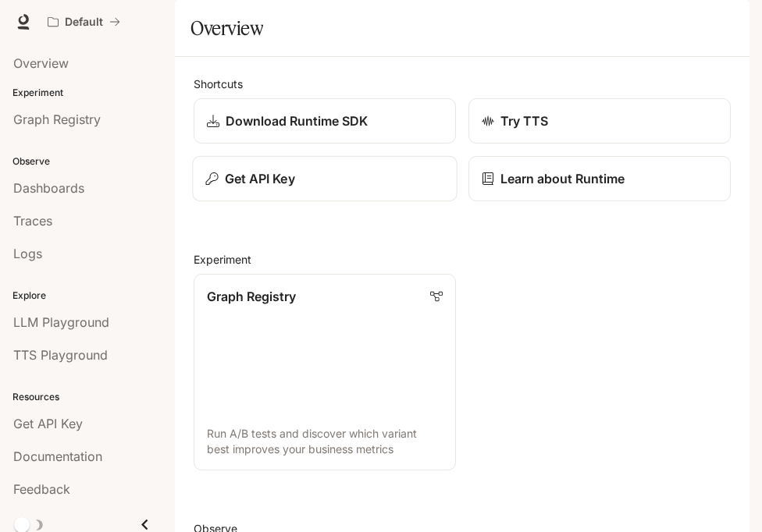 This screenshot has width=762, height=532. I want to click on p: Try TTS, so click(524, 121).